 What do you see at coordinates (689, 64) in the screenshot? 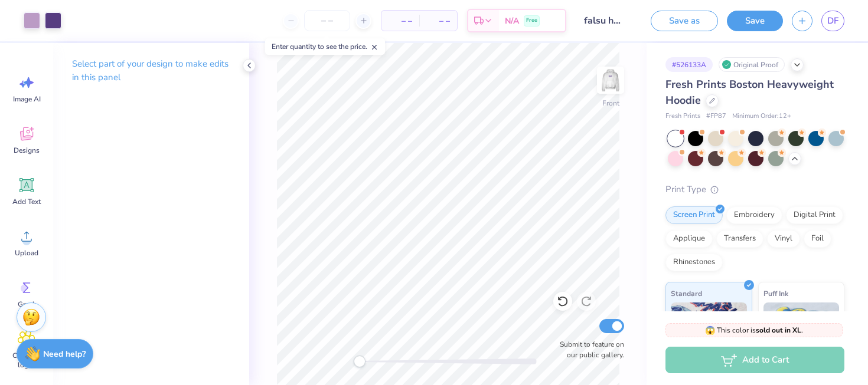
I see `div: # 526133A` at bounding box center [689, 64].